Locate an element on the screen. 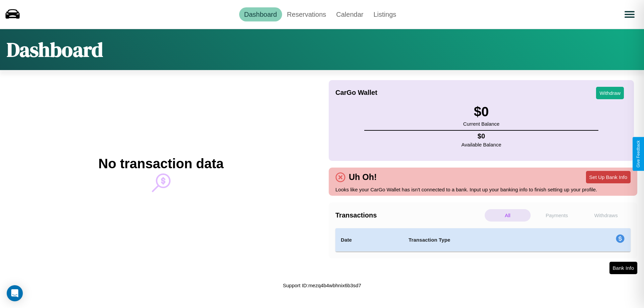 The width and height of the screenshot is (644, 308). p: All is located at coordinates (507, 215).